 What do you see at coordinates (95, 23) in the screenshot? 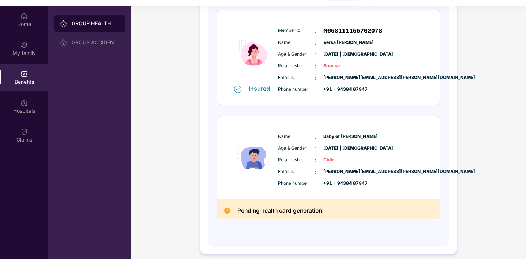
I see `div: GROUP HEALTH INSURANCE` at bounding box center [95, 23].